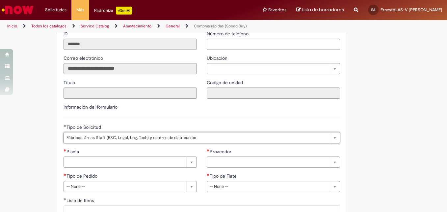 The image size is (447, 212). What do you see at coordinates (73, 151) in the screenshot?
I see `span: Planta` at bounding box center [73, 151].